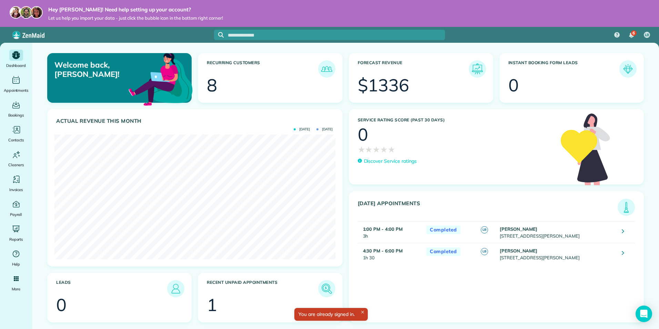 Image resolution: width=659 pixels, height=329 pixels. I want to click on a: Reports, so click(16, 233).